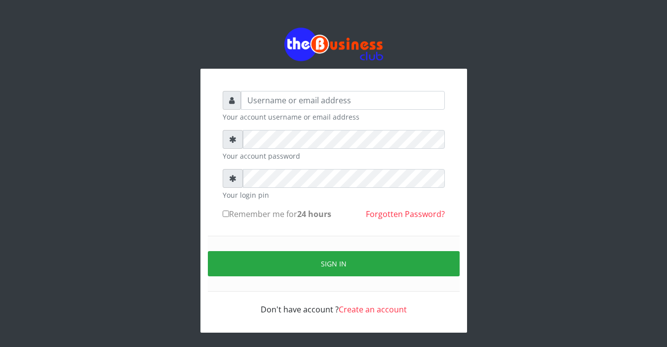  I want to click on small: Your account username or email address, so click(334, 117).